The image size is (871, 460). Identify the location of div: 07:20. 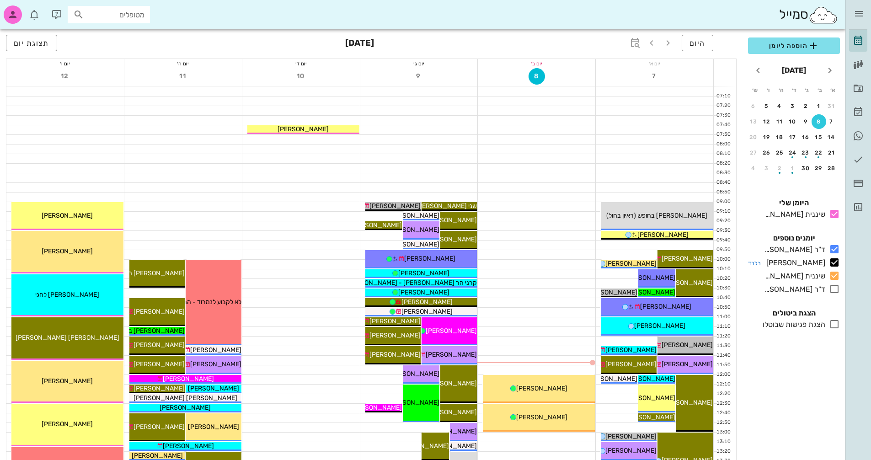
(723, 106).